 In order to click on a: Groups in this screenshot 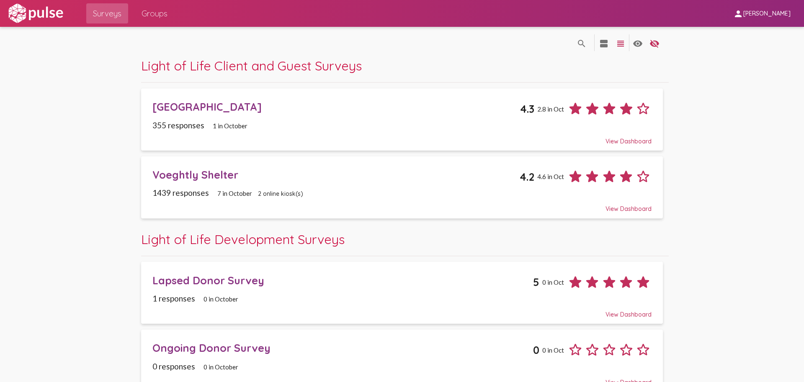, I will do `click(155, 13)`.